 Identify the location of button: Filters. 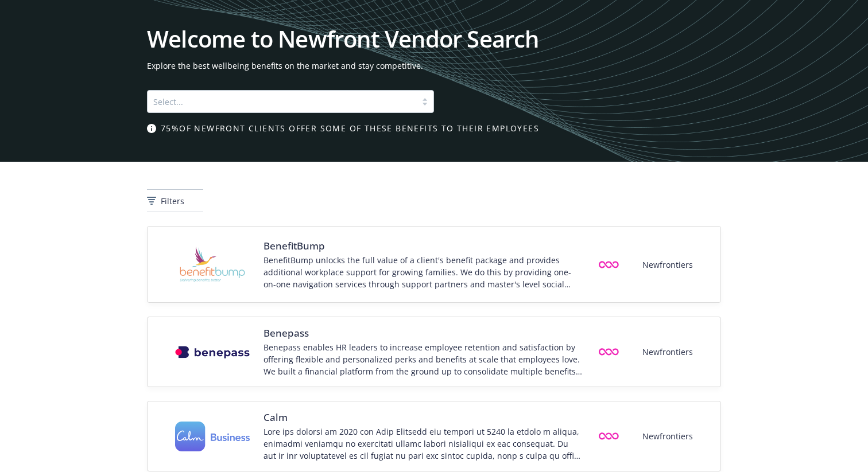
(175, 201).